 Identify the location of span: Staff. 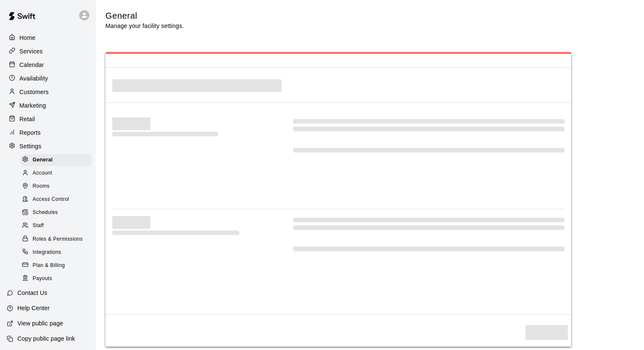
(38, 226).